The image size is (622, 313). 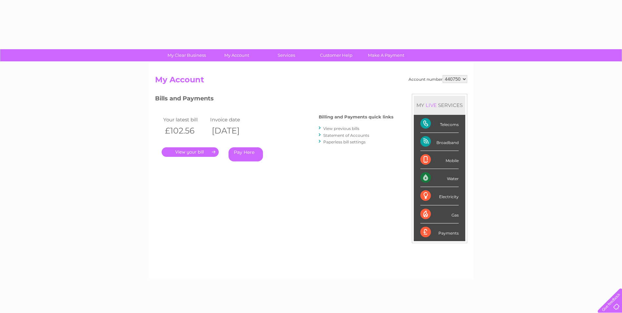 What do you see at coordinates (440, 142) in the screenshot?
I see `div: Broadband` at bounding box center [440, 142].